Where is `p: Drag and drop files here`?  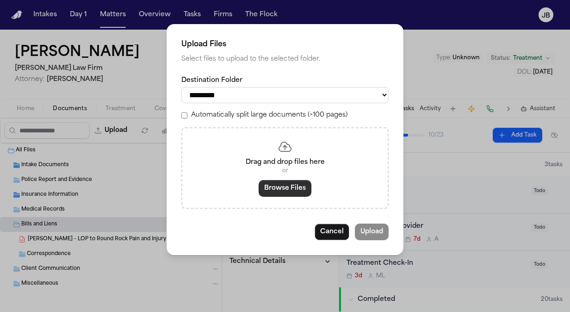 p: Drag and drop files here is located at coordinates (285, 162).